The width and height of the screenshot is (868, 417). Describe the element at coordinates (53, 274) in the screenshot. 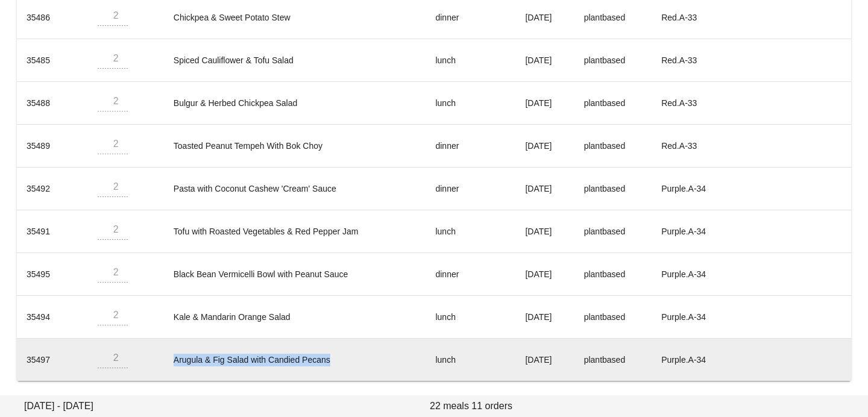

I see `td: 35495` at that location.